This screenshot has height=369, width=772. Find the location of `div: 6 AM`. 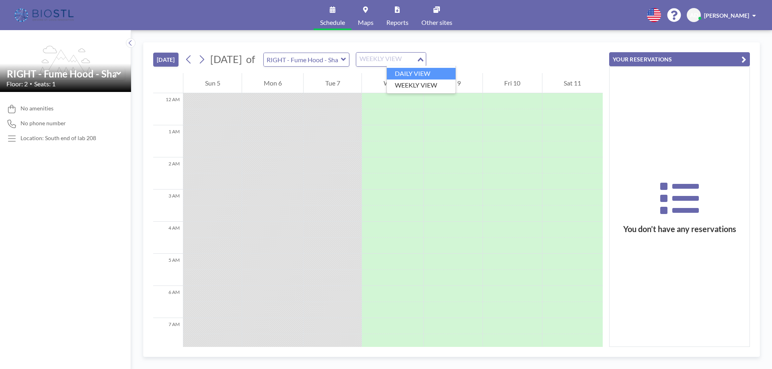

div: 6 AM is located at coordinates (168, 302).